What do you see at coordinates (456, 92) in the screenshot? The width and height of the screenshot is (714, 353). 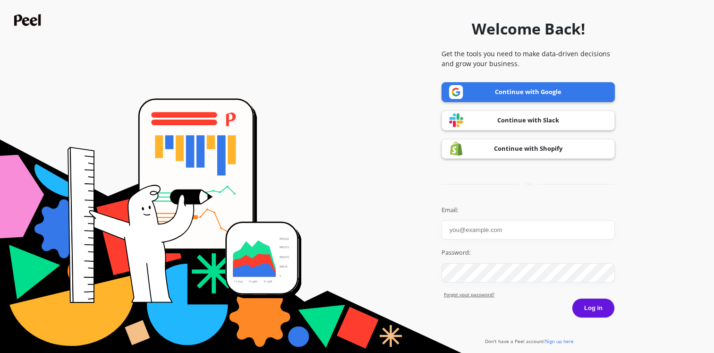 I see `img: Google logo` at bounding box center [456, 92].